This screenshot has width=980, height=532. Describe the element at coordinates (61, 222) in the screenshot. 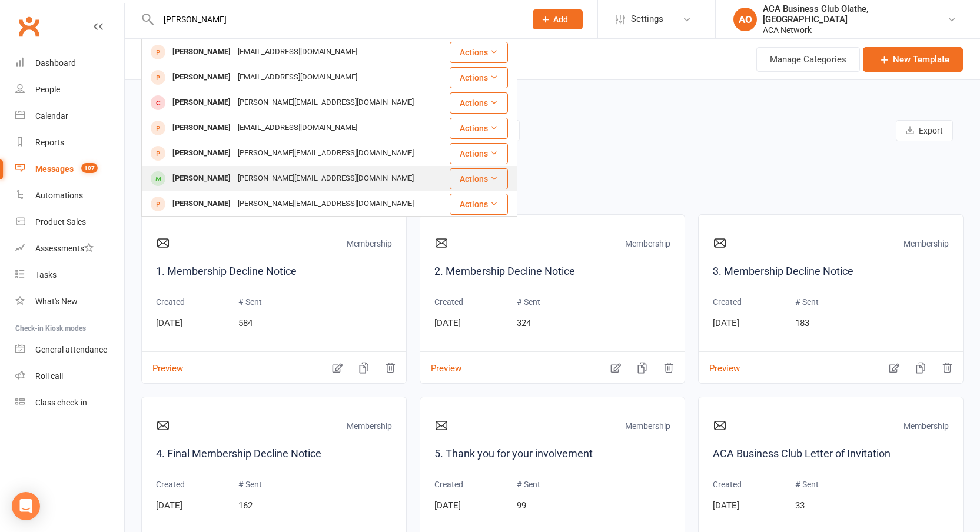

I see `div: Product Sales` at that location.